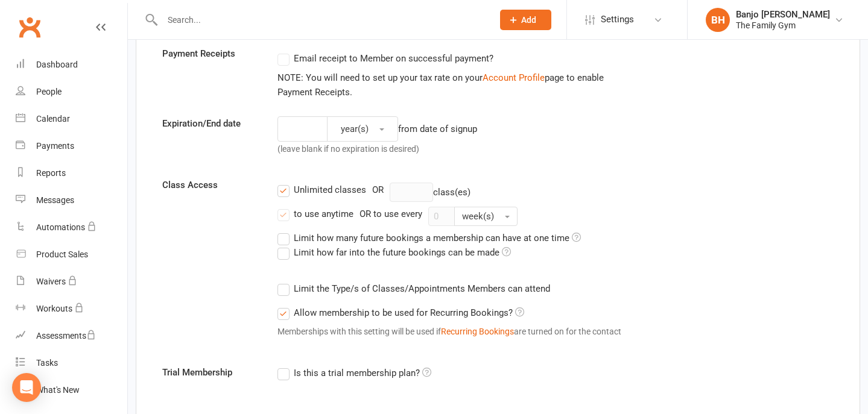  Describe the element at coordinates (323, 213) in the screenshot. I see `div: to use anytime` at that location.